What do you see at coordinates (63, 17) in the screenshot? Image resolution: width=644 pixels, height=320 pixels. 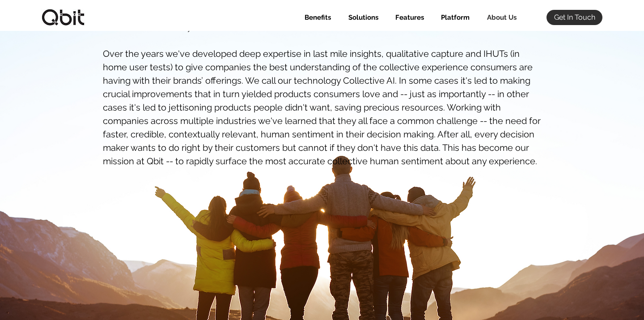 I see `img: qbitlogo-border.jpg` at bounding box center [63, 17].